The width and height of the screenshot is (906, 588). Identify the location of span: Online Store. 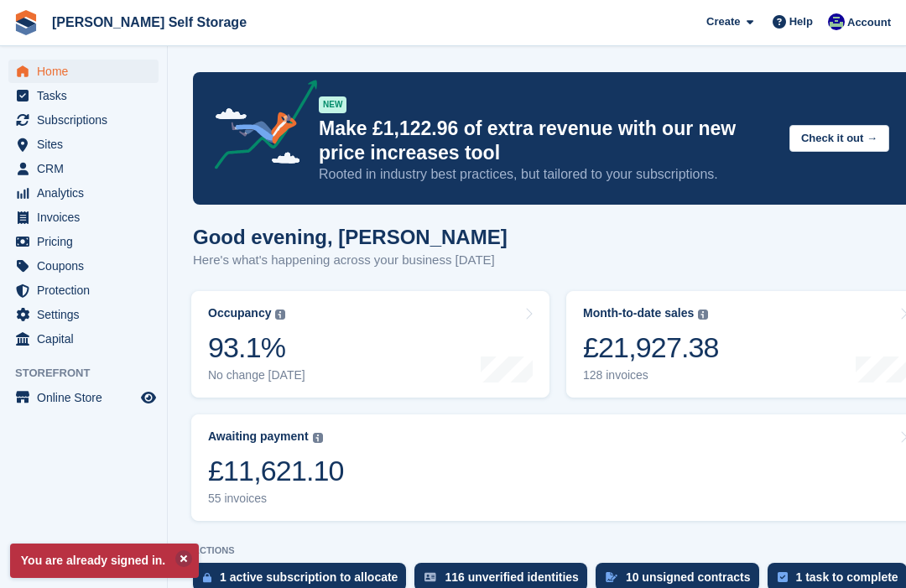
(87, 398).